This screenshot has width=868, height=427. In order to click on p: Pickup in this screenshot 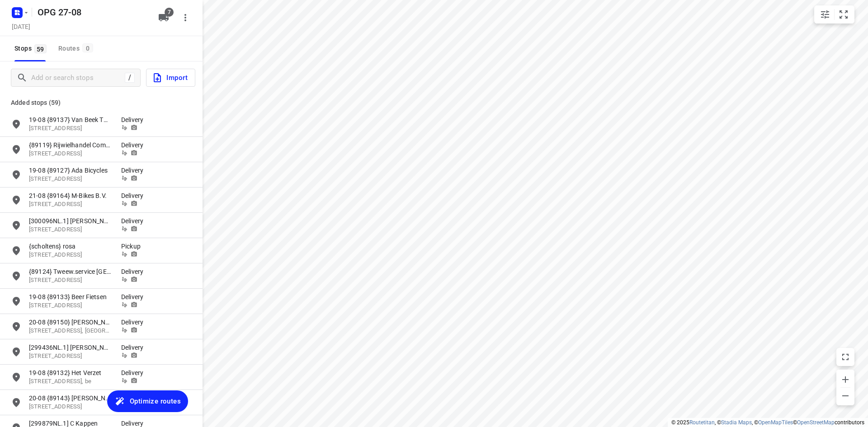, I will do `click(135, 246)`.